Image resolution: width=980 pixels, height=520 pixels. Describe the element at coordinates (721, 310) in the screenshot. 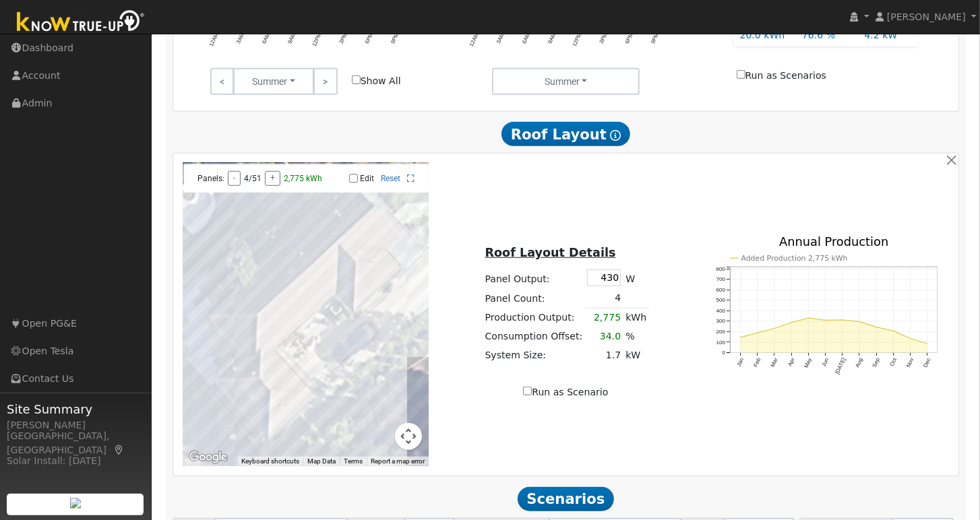

I see `text: 400` at that location.